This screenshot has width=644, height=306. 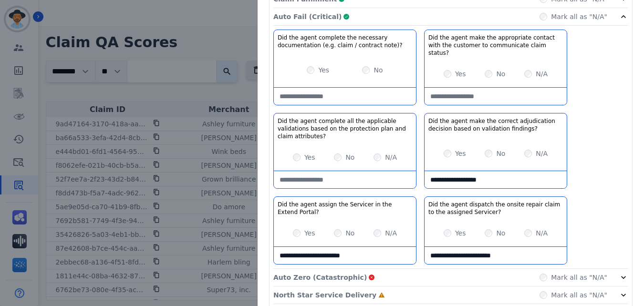 I want to click on p: Auto Zero (Catastrophic), so click(x=320, y=277).